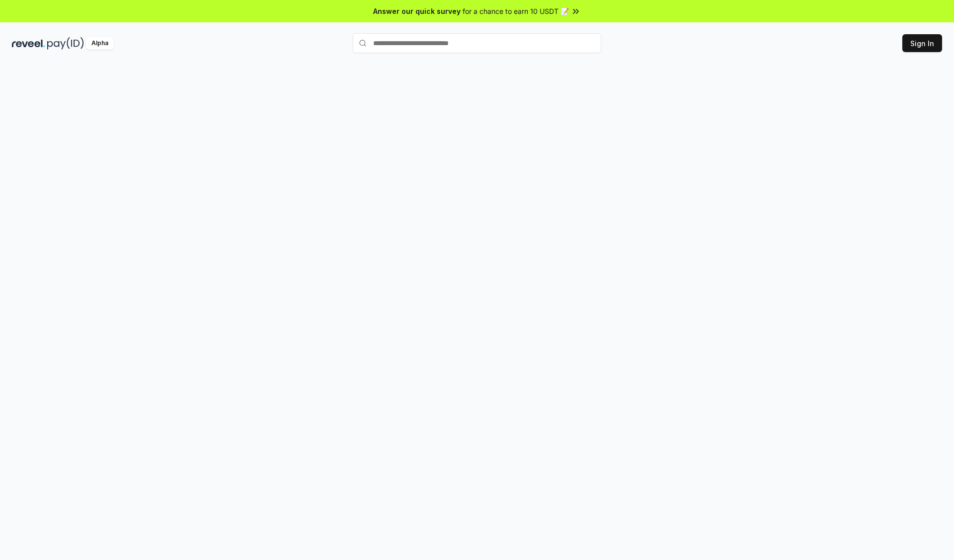 Image resolution: width=954 pixels, height=560 pixels. What do you see at coordinates (100, 44) in the screenshot?
I see `div: Alpha` at bounding box center [100, 44].